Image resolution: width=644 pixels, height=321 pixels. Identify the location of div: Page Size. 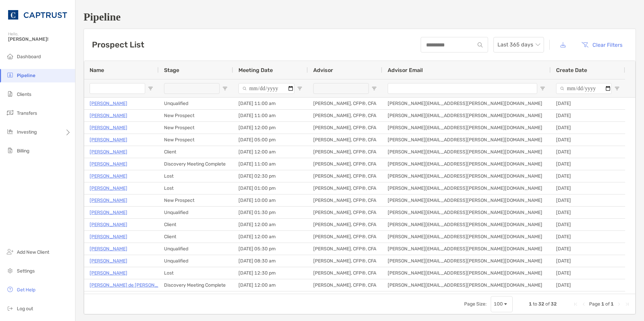
(501, 305).